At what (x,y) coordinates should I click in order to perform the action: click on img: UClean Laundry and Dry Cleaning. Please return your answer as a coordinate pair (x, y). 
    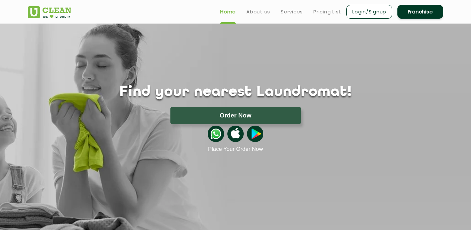
    Looking at the image, I should click on (49, 12).